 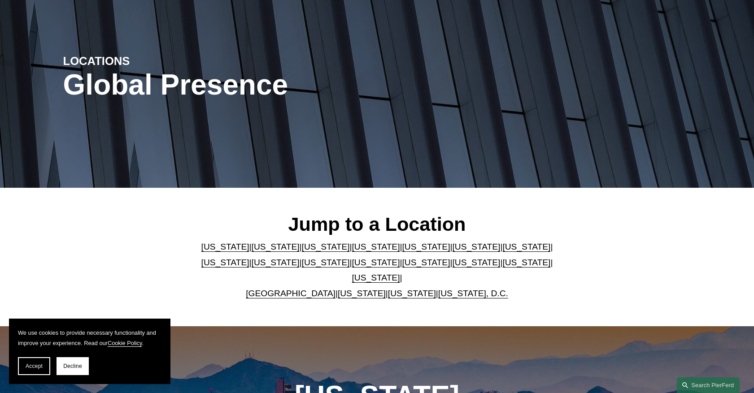 I want to click on span: Accept, so click(x=34, y=366).